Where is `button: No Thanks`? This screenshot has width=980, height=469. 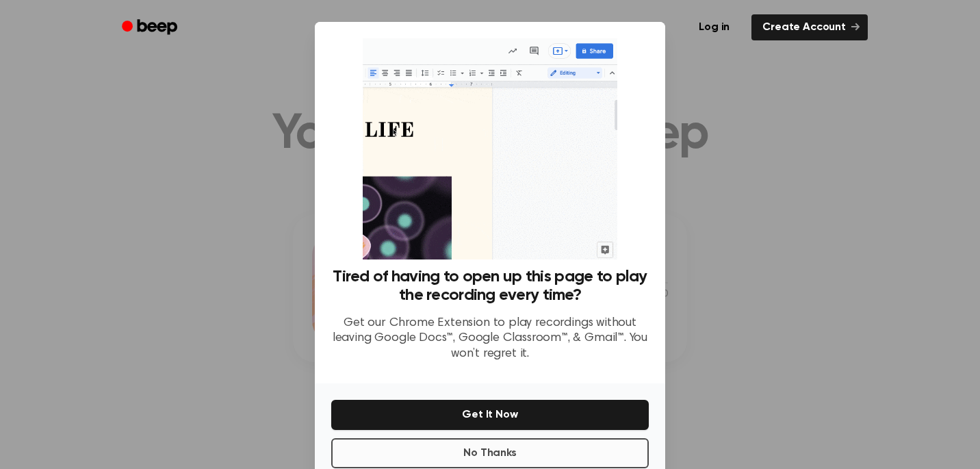
button: No Thanks is located at coordinates (490, 453).